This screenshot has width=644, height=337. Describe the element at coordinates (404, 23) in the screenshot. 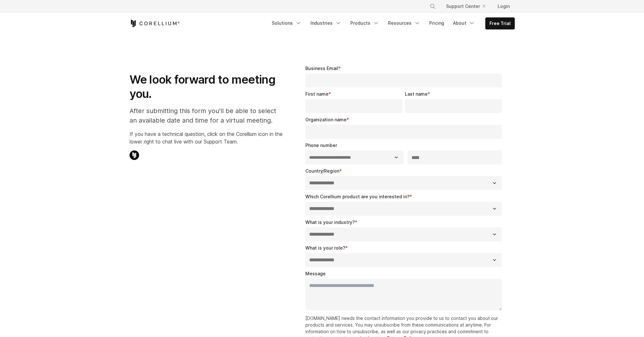

I see `a: Resources` at that location.